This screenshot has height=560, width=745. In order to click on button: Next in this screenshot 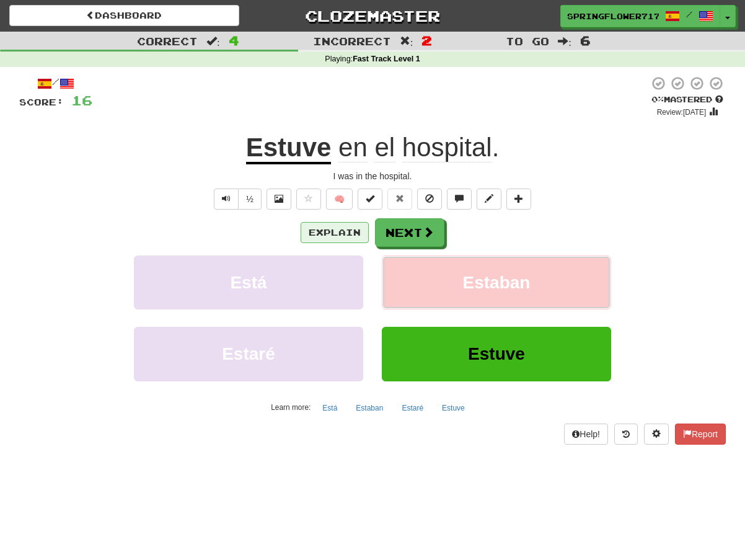, I will do `click(410, 232)`.